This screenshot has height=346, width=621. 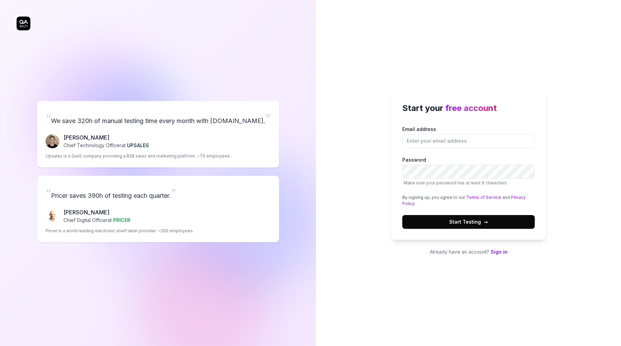 I want to click on p: Chief Digital Officer at, so click(x=97, y=220).